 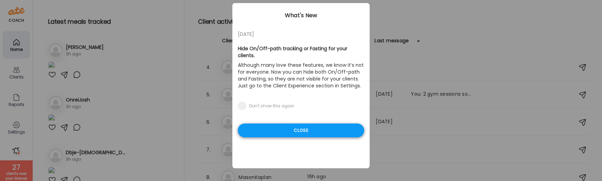 I want to click on div: Don't show this again, so click(x=272, y=106).